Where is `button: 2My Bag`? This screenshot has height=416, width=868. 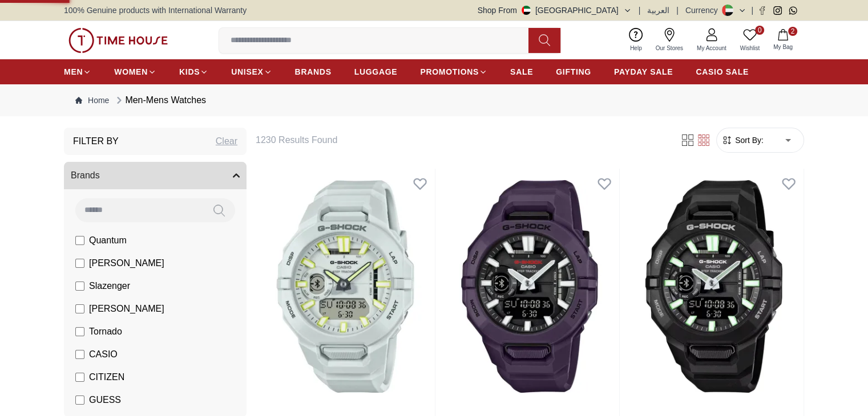
button: 2My Bag is located at coordinates (783, 40).